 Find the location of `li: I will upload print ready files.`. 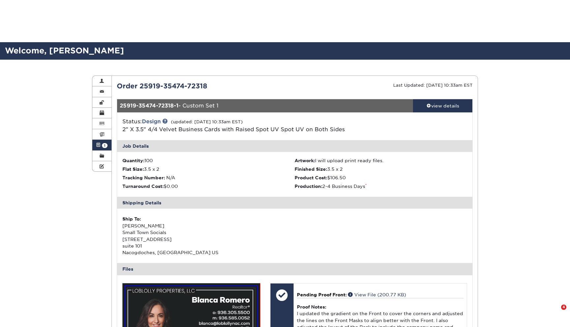

li: I will upload print ready files. is located at coordinates (380, 161).